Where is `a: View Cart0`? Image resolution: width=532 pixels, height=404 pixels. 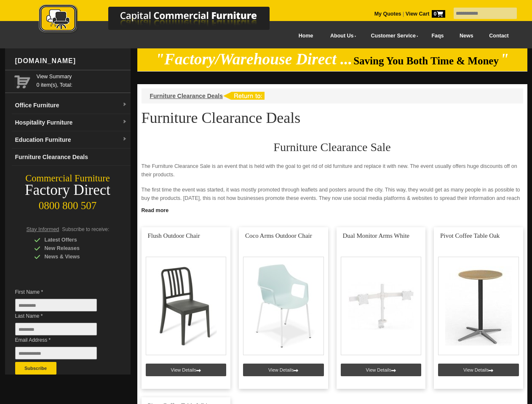
a: View Cart0 is located at coordinates (424, 14).